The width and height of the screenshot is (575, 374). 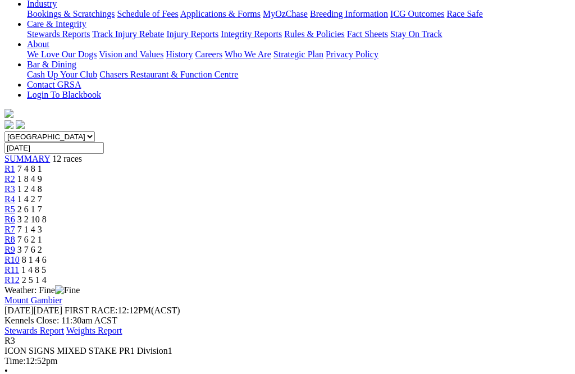 I want to click on a: R7, so click(x=10, y=229).